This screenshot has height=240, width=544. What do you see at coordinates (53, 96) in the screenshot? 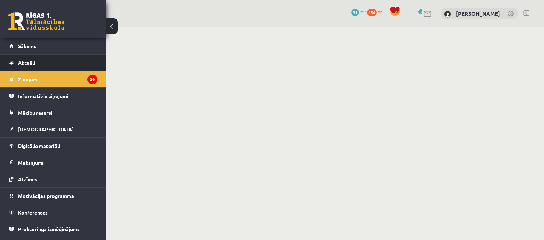
I see `a: Informatīvie ziņojumi` at bounding box center [53, 96].